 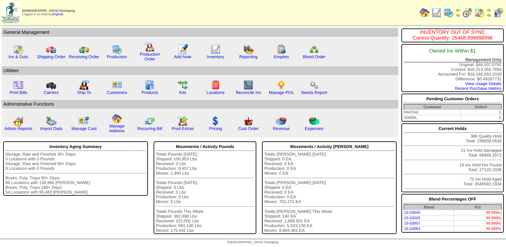 I want to click on td: SIMMIL, so click(x=432, y=118).